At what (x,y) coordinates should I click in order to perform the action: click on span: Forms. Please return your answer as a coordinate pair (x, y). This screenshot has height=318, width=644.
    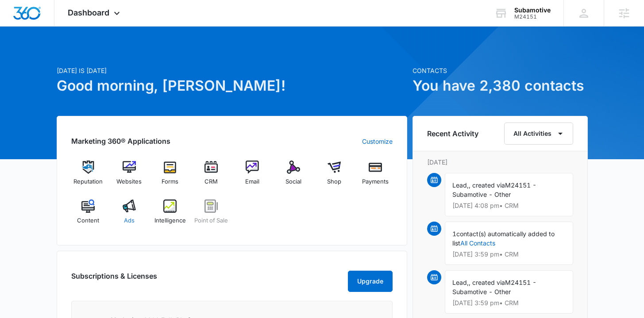
    Looking at the image, I should click on (170, 181).